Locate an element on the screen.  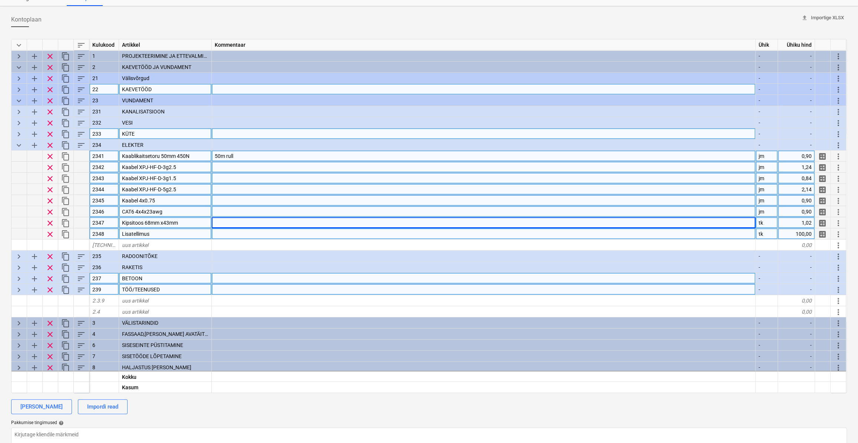
div: 1 is located at coordinates (104, 56).